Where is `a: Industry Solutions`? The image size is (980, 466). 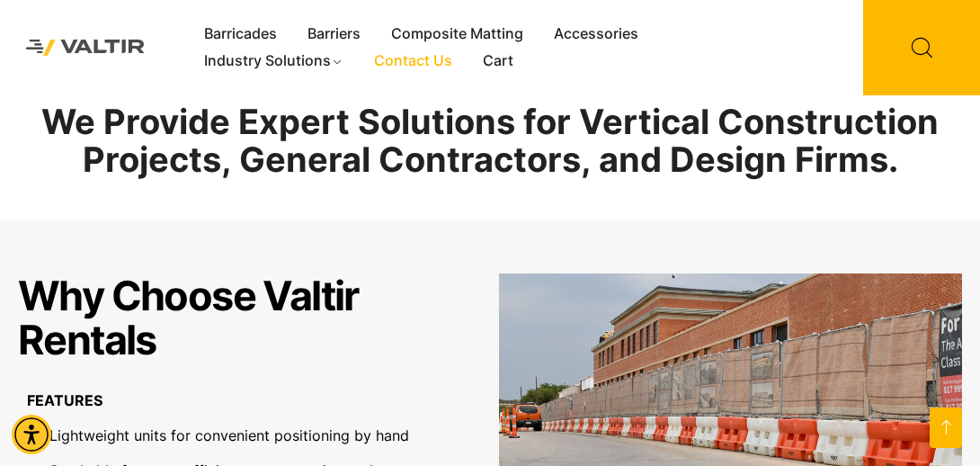 a: Industry Solutions is located at coordinates (273, 61).